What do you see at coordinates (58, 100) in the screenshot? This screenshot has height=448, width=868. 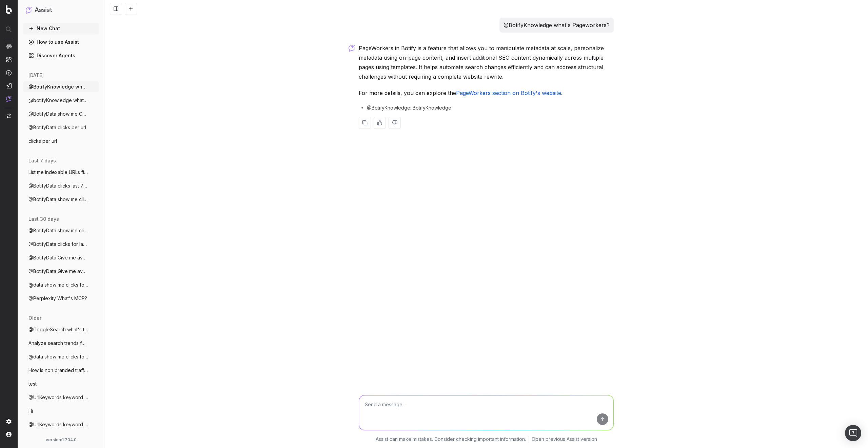 I see `span: @botifyKnowledge what's BQL?` at bounding box center [58, 100].